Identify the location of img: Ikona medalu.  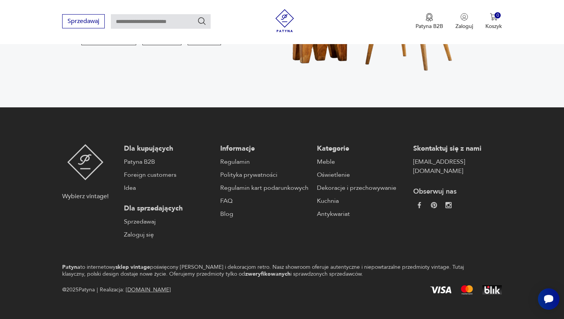
(429, 17).